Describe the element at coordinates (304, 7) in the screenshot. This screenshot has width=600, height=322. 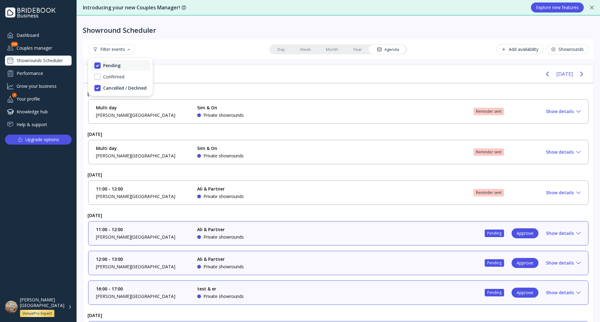
I see `div: Introducing your new Couples Manager! 😍` at that location.